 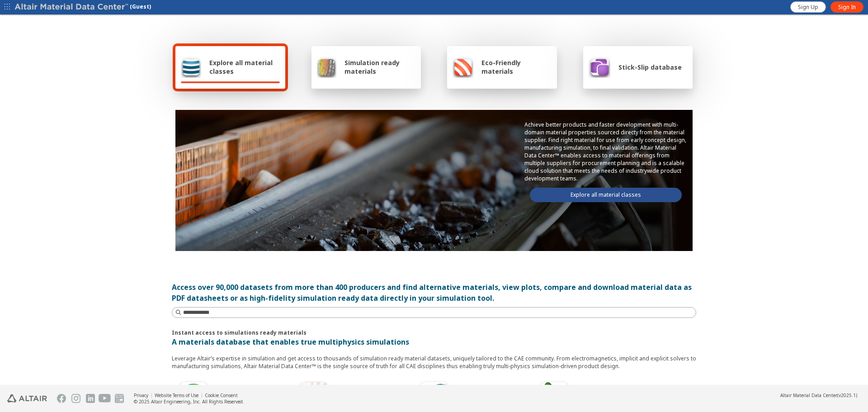 I want to click on p: Leverage Altair’s expertise in simulation and get access to thousands of simulation ready materia..., so click(x=434, y=362).